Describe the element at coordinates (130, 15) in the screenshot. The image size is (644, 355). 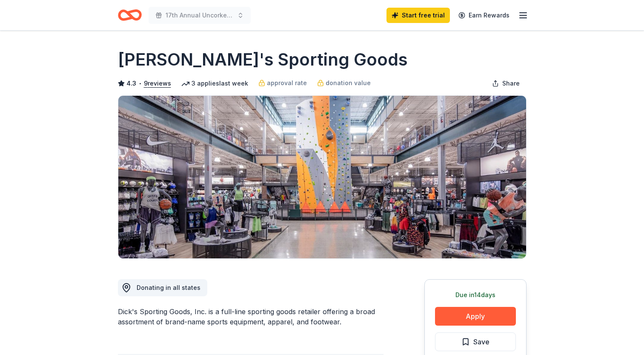
I see `a: Home` at that location.